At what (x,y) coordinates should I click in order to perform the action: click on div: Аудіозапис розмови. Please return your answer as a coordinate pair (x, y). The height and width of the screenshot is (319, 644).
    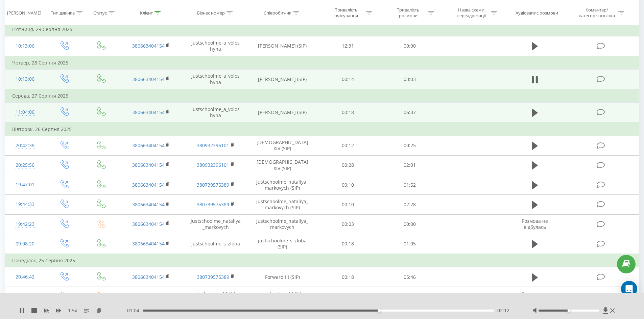
    Looking at the image, I should click on (537, 13).